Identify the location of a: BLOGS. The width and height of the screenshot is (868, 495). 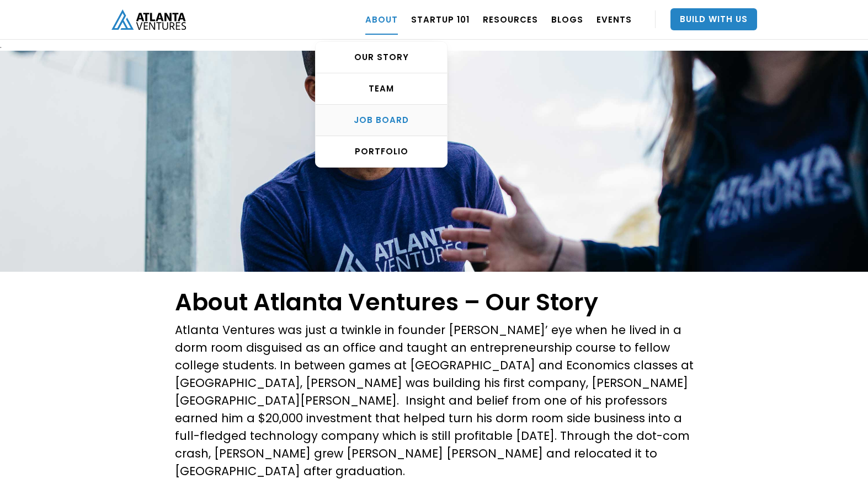
(567, 19).